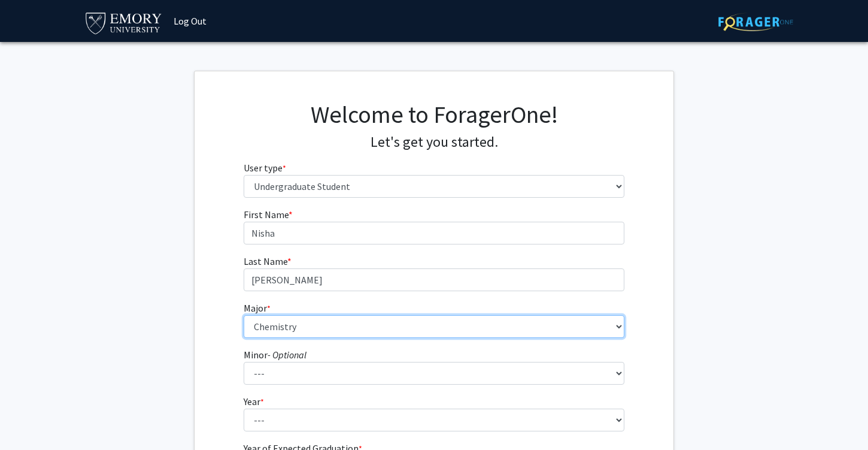  Describe the element at coordinates (257, 308) in the screenshot. I see `label: Major` at that location.